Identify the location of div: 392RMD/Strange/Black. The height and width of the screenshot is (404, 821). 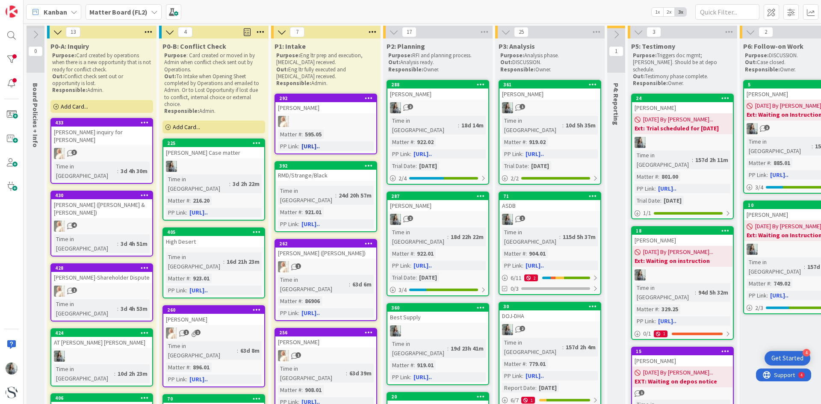
(326, 171).